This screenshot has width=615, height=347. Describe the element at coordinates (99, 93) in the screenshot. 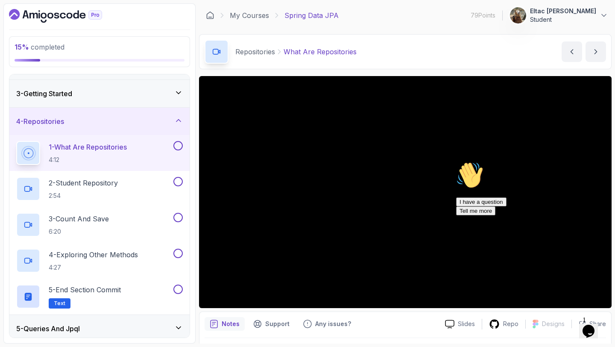

I see `button: 3-Getting Started` at that location.